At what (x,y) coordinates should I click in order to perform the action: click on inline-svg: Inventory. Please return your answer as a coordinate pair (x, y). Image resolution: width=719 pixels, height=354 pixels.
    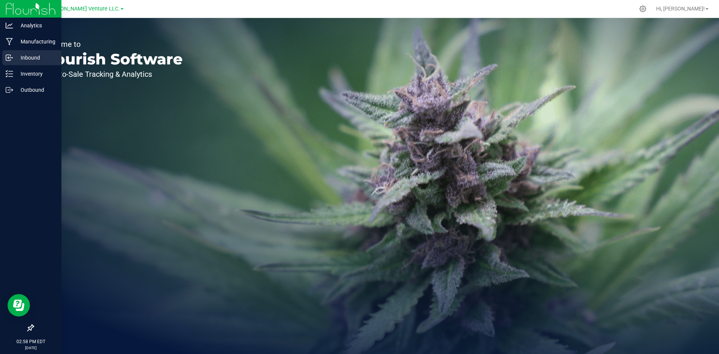
    Looking at the image, I should click on (9, 74).